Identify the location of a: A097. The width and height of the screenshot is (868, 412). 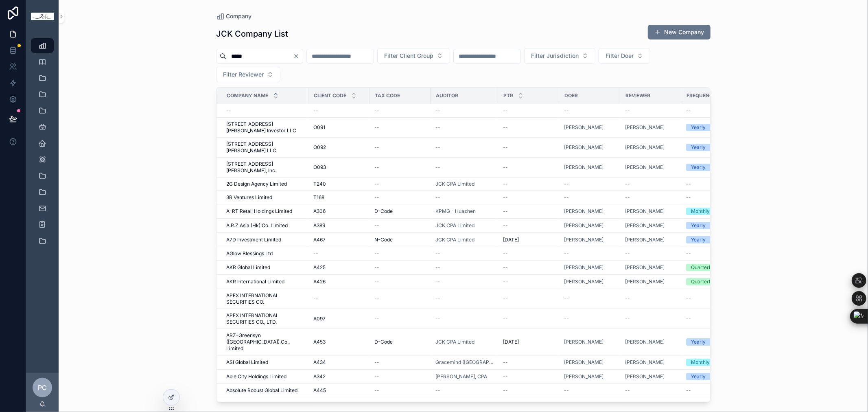
(339, 319).